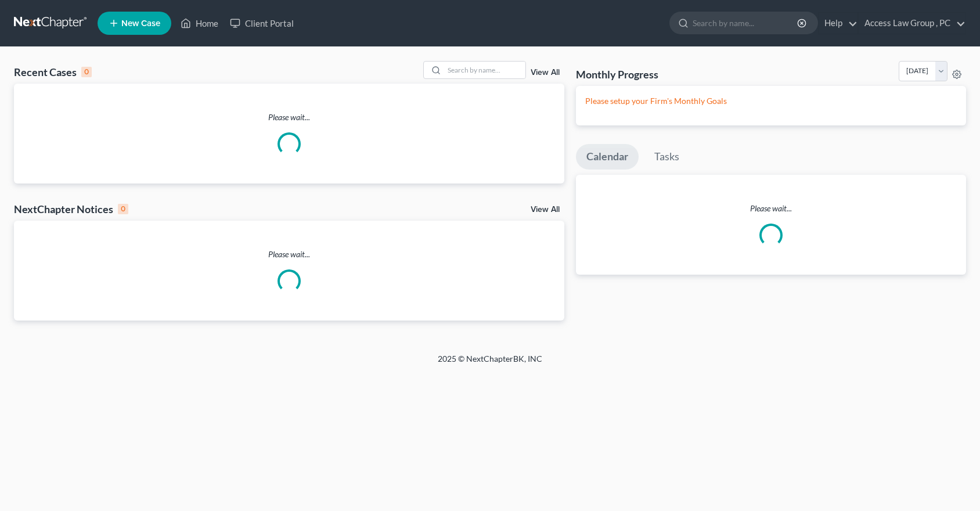  I want to click on a: Calendar, so click(607, 157).